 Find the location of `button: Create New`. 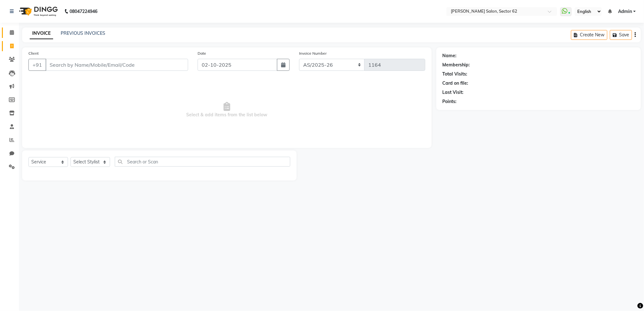

button: Create New is located at coordinates (589, 35).